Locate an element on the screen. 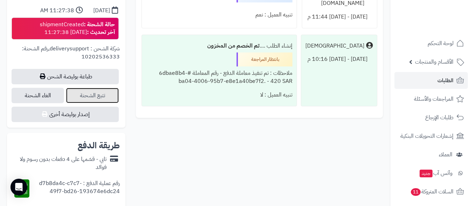 This screenshot has width=472, height=206. a: طباعة بوليصة الشحن is located at coordinates (65, 77).